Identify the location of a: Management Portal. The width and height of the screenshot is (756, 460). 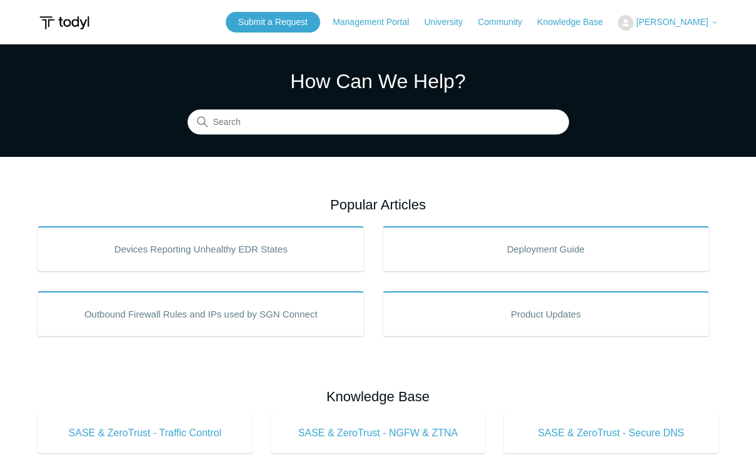
(377, 22).